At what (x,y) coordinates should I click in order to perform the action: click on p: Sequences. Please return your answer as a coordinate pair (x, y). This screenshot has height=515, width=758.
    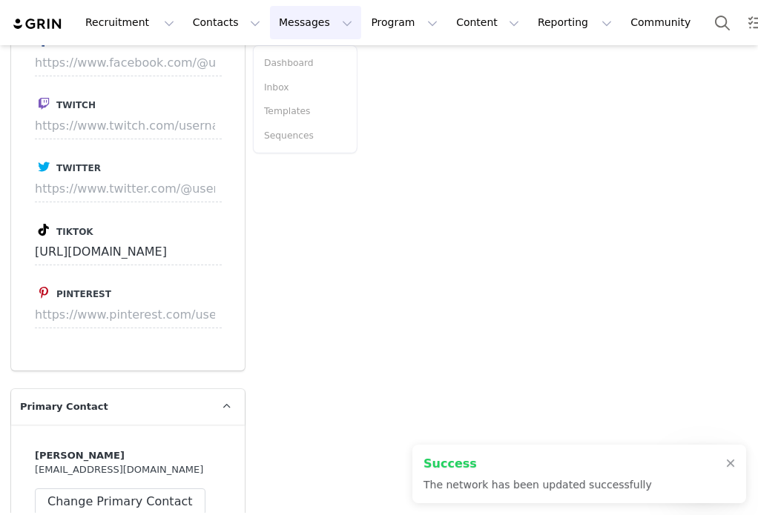
    Looking at the image, I should click on (288, 135).